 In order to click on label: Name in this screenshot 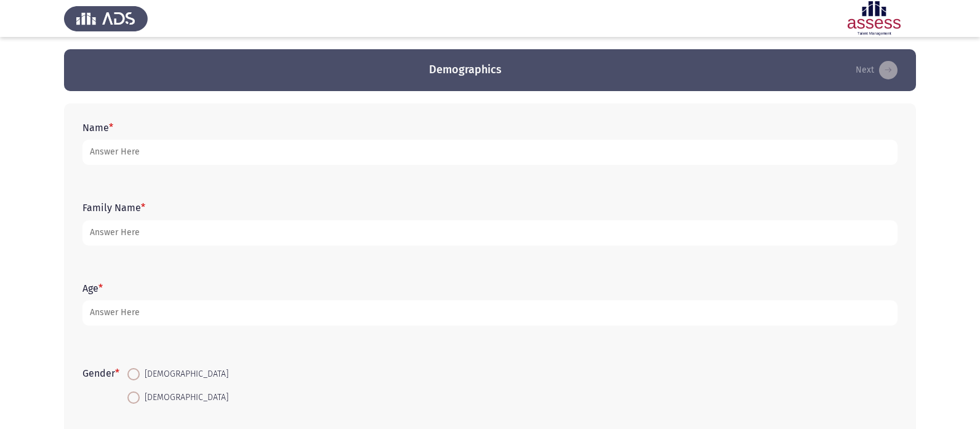, I will do `click(98, 128)`.